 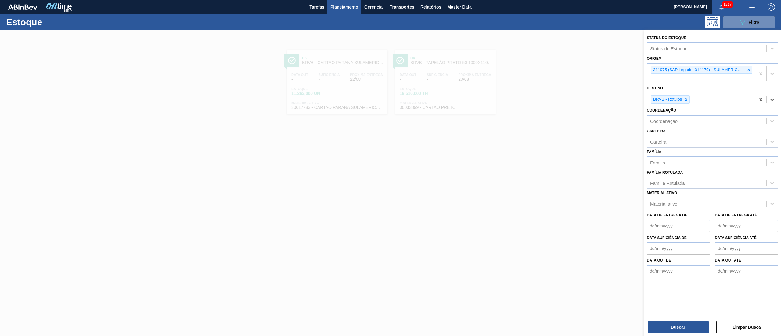 I want to click on span: Tarefas, so click(x=317, y=7).